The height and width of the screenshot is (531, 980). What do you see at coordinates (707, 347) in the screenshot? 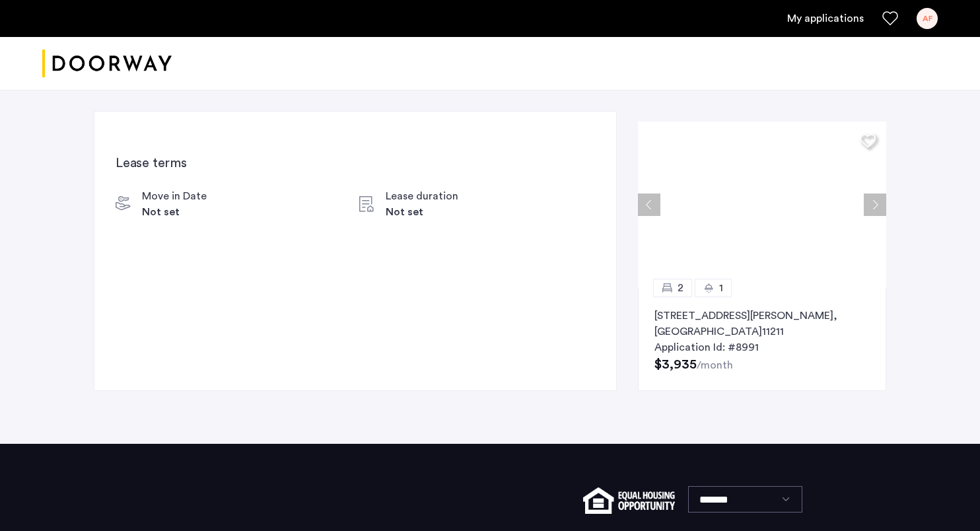
I see `span: Application Id: #8991` at bounding box center [707, 347].